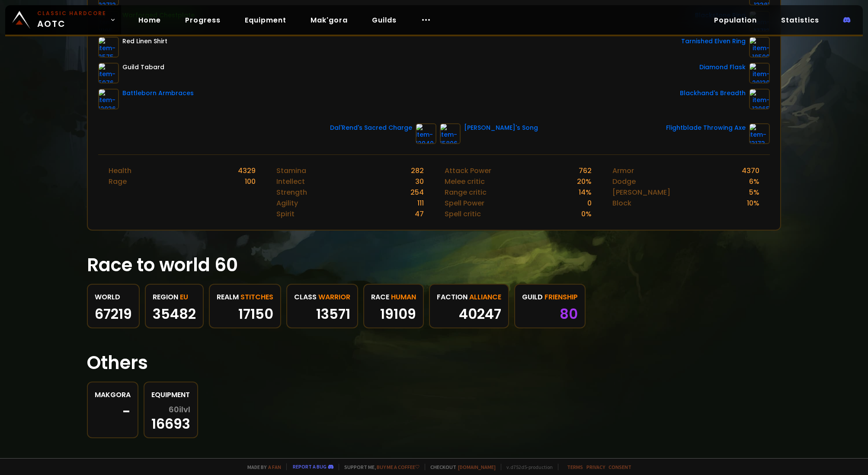  I want to click on a: Mak'gora, so click(329, 20).